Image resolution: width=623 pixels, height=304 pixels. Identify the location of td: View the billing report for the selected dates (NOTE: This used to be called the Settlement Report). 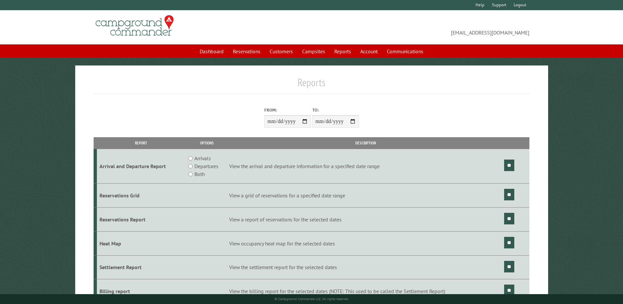
(366, 291).